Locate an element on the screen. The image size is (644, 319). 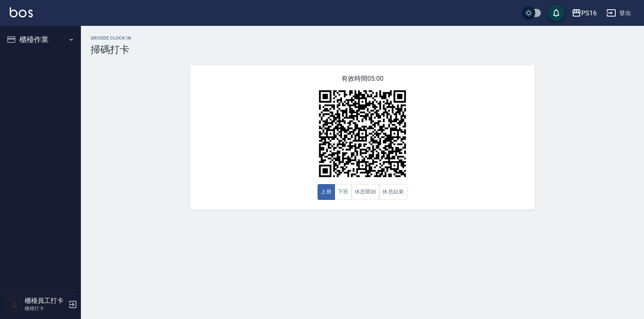
h2: QRcode Clock In is located at coordinates (362, 38).